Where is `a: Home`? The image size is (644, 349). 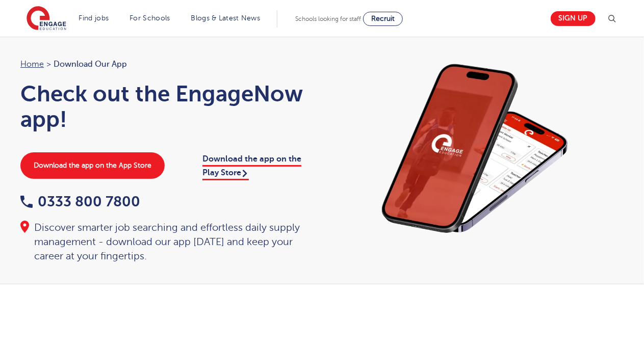 a: Home is located at coordinates (32, 64).